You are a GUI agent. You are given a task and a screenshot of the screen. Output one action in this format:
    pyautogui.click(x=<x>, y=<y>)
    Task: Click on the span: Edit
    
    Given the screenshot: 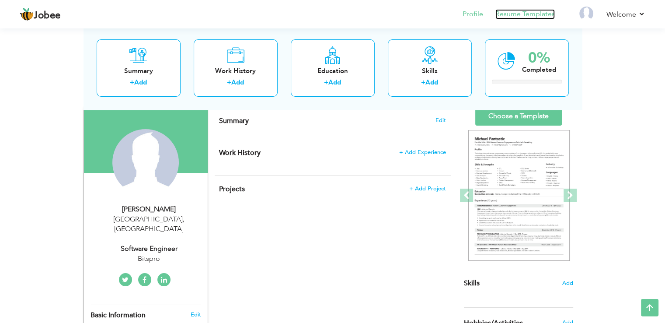 What is the action you would take?
    pyautogui.click(x=441, y=120)
    